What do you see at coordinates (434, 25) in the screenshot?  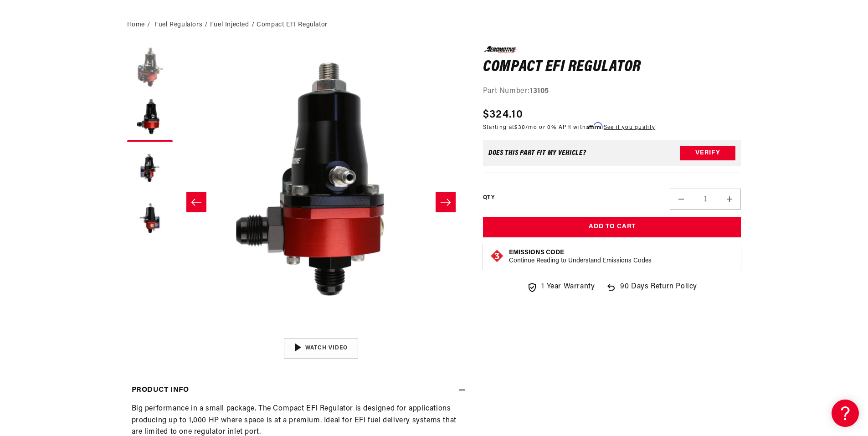 I see `nav: breadcrumbs` at bounding box center [434, 25].